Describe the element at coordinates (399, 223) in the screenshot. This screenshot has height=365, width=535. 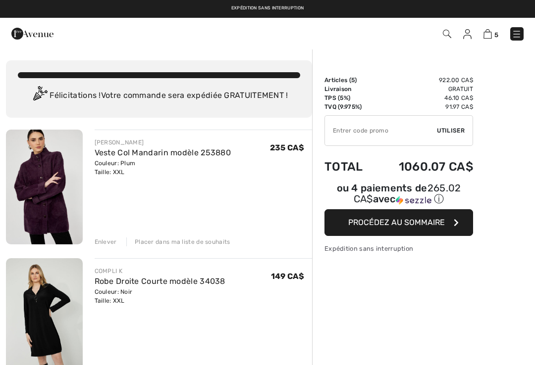
I see `button: Procédez au sommaire` at that location.